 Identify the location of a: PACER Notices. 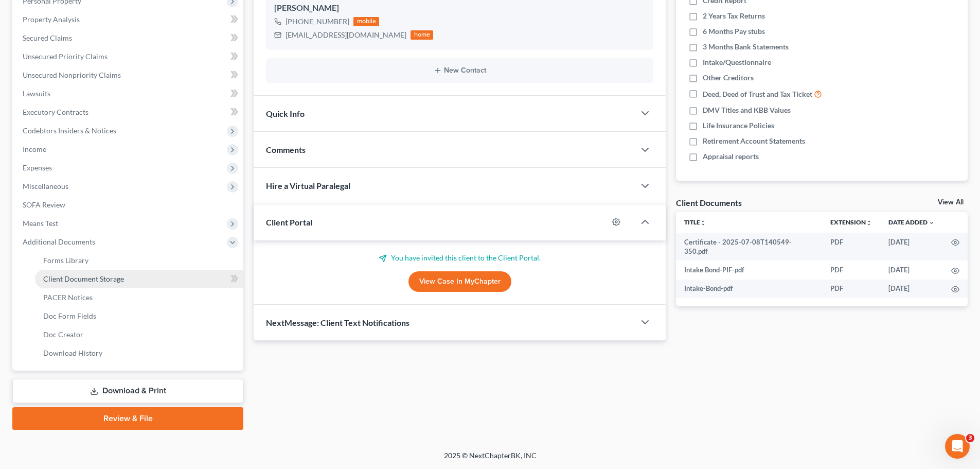
(139, 297).